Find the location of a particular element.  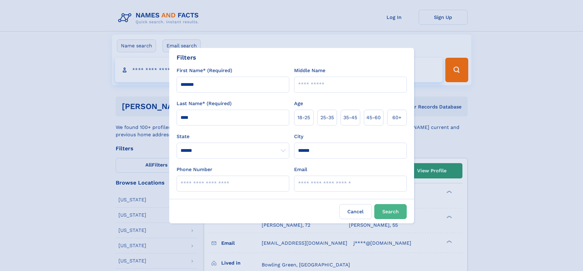

label: Email is located at coordinates (300, 170).